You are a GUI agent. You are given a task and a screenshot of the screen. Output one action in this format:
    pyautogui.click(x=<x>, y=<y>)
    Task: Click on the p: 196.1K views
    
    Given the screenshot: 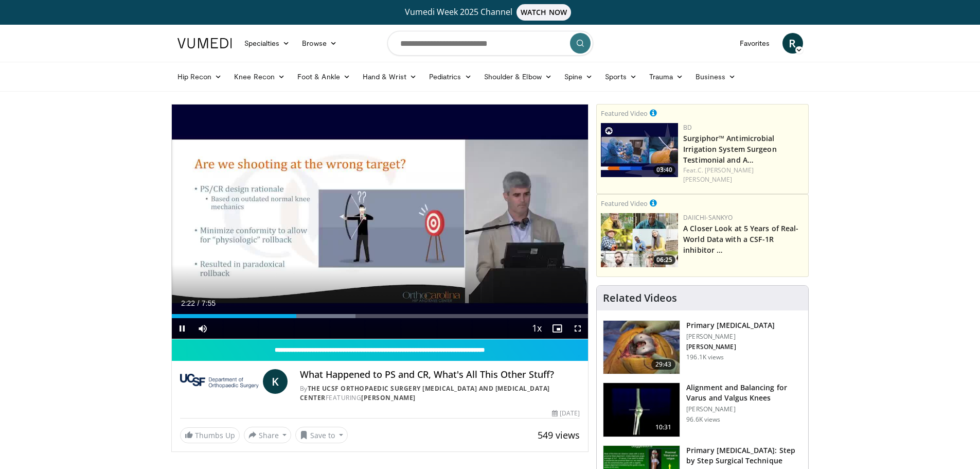 What is the action you would take?
    pyautogui.click(x=705, y=357)
    